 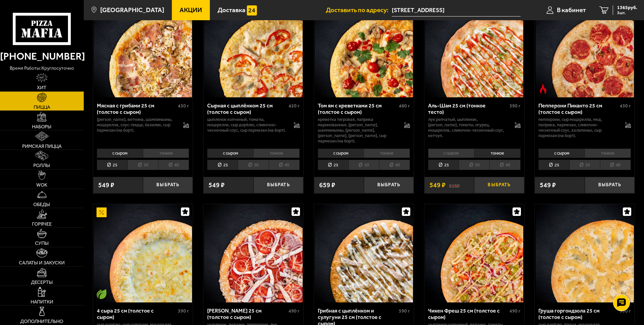 I want to click on span: Напитки, so click(x=42, y=302).